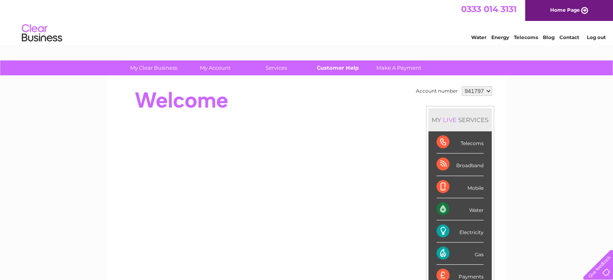  Describe the element at coordinates (276, 68) in the screenshot. I see `a: Services` at that location.